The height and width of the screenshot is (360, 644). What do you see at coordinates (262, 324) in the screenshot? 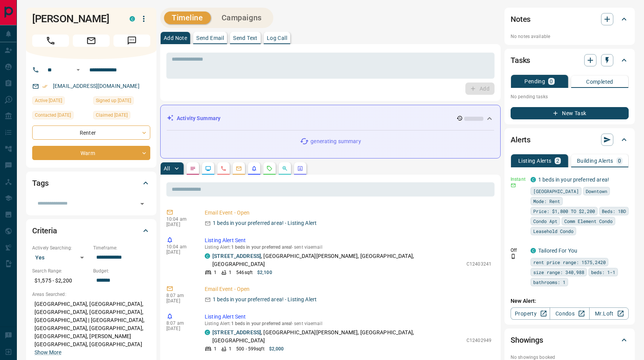
I see `span: 1 beds in your preferred area!` at bounding box center [262, 324].